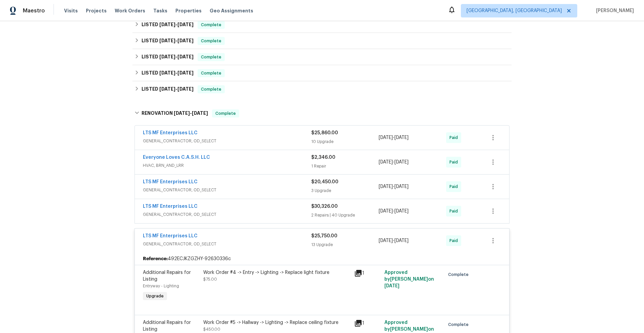  I want to click on span: $75.00, so click(210, 280).